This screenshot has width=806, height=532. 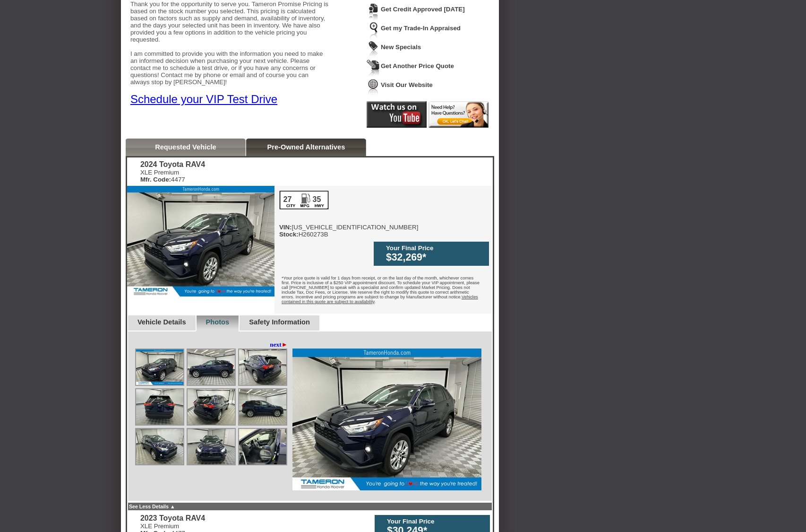 What do you see at coordinates (373, 87) in the screenshot?
I see `img: Icon_VisitWebsite.png` at bounding box center [373, 87].